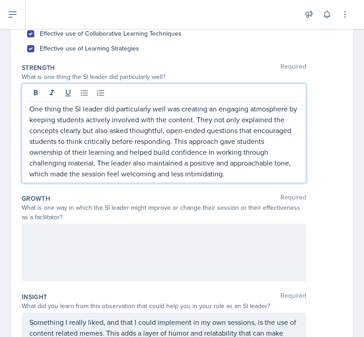 The width and height of the screenshot is (364, 337). Describe the element at coordinates (164, 77) in the screenshot. I see `div: What is one thing the SI leader did particularly well?` at that location.